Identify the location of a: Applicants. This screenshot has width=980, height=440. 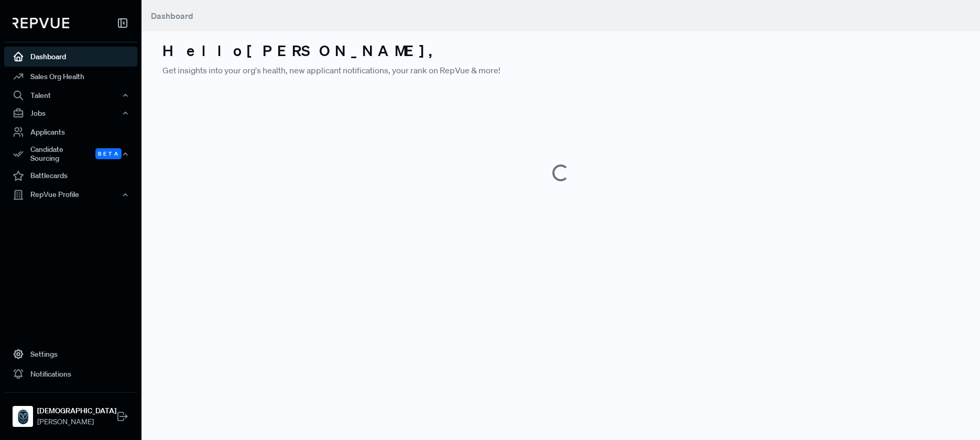
(70, 132).